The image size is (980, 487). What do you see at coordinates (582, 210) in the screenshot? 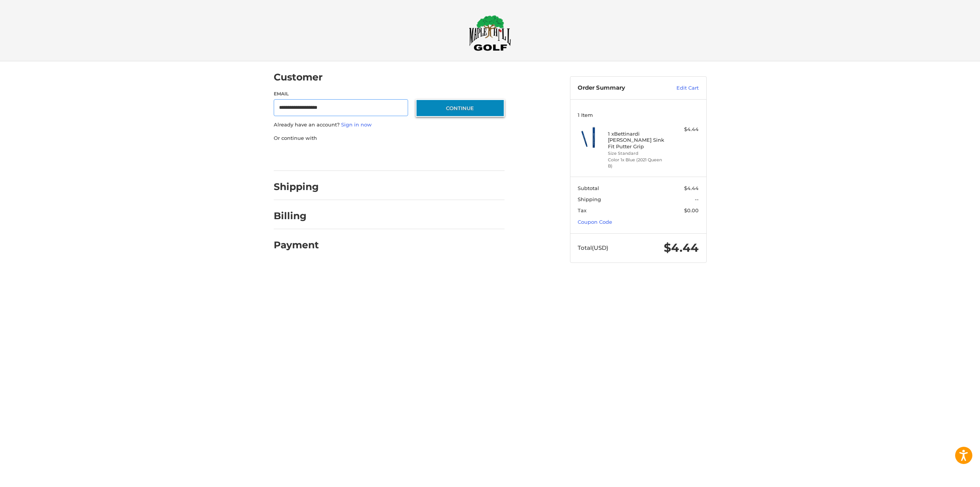
I see `span: Tax` at bounding box center [582, 210].